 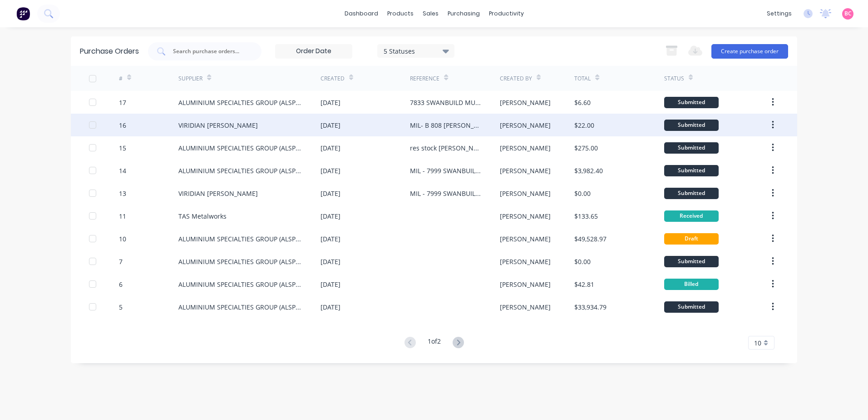 What do you see at coordinates (848, 14) in the screenshot?
I see `span: BC` at bounding box center [848, 14].